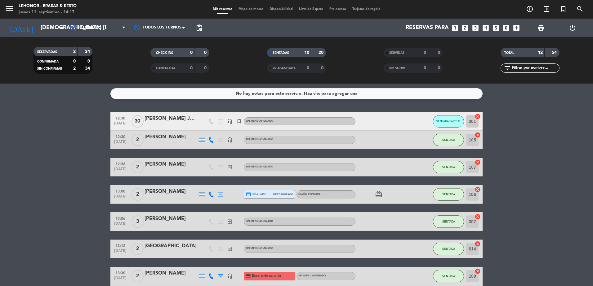 This screenshot has width=593, height=286. Describe the element at coordinates (572, 28) in the screenshot. I see `div: LOG OUT` at that location.